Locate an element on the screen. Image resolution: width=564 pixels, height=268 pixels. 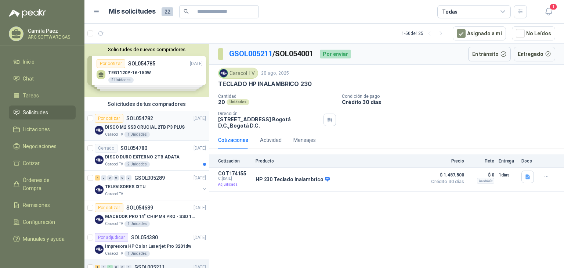
div: Incluido is located at coordinates (486, 181).